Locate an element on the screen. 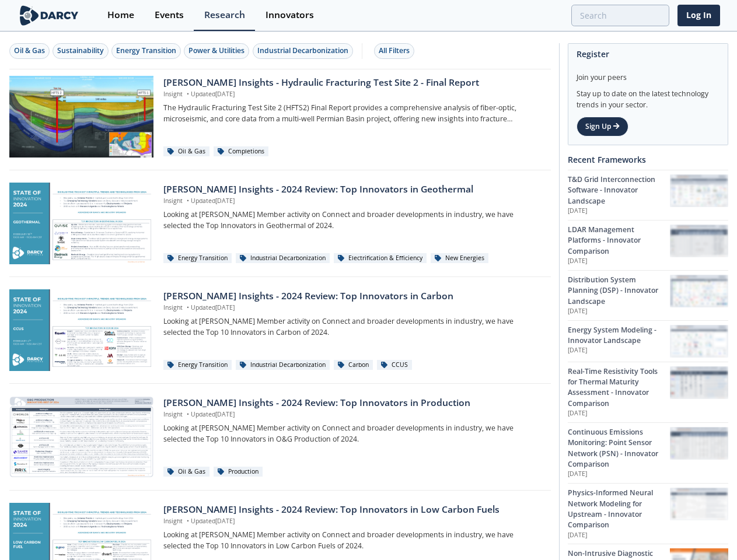 The image size is (737, 560). div: Distribution System Planning (DSP) - Innovator Landscape is located at coordinates (618, 291).